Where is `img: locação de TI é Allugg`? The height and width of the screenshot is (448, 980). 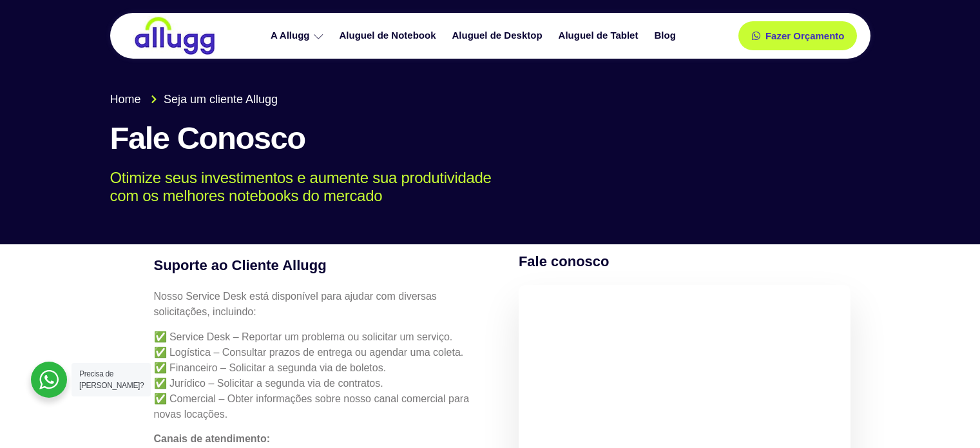 img: locação de TI é Allugg is located at coordinates (175, 36).